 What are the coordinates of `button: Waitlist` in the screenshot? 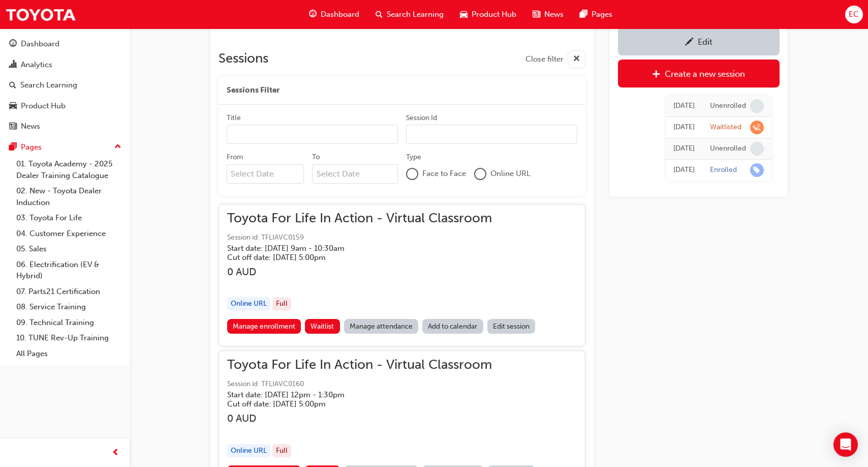 It's located at (322, 326).